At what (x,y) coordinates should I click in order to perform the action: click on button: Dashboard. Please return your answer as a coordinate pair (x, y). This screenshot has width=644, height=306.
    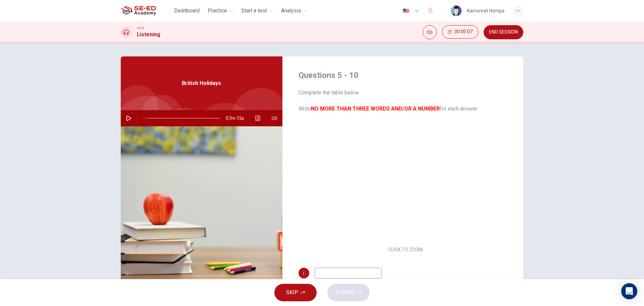
    Looking at the image, I should click on (187, 11).